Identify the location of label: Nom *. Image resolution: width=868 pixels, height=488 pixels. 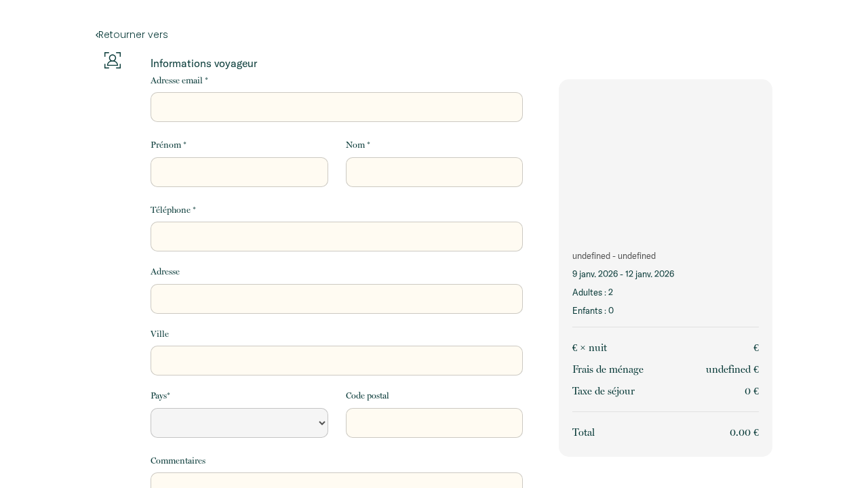
(358, 145).